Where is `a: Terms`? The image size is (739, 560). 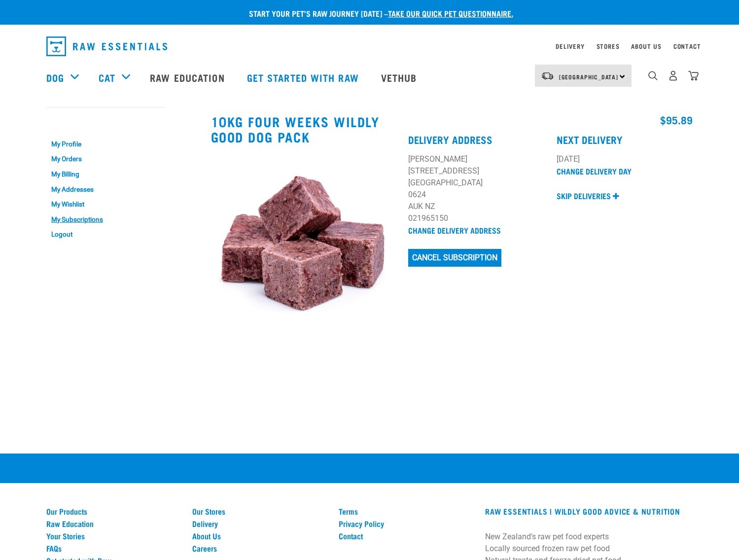
a: Terms is located at coordinates (406, 511).